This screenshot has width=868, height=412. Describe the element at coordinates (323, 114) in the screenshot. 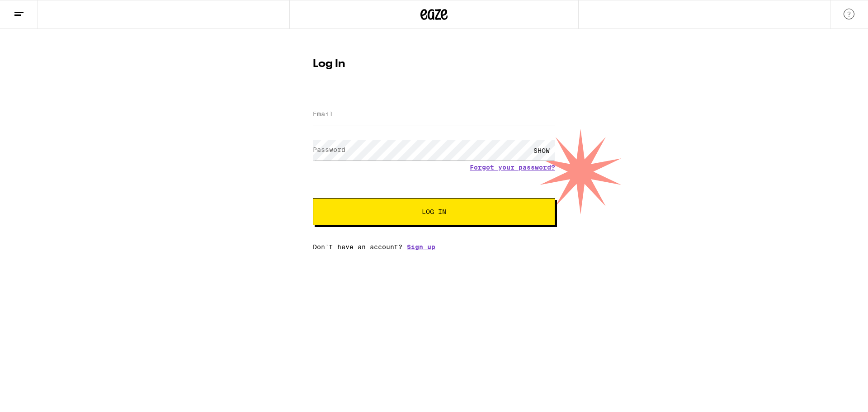

I see `label: Email` at that location.